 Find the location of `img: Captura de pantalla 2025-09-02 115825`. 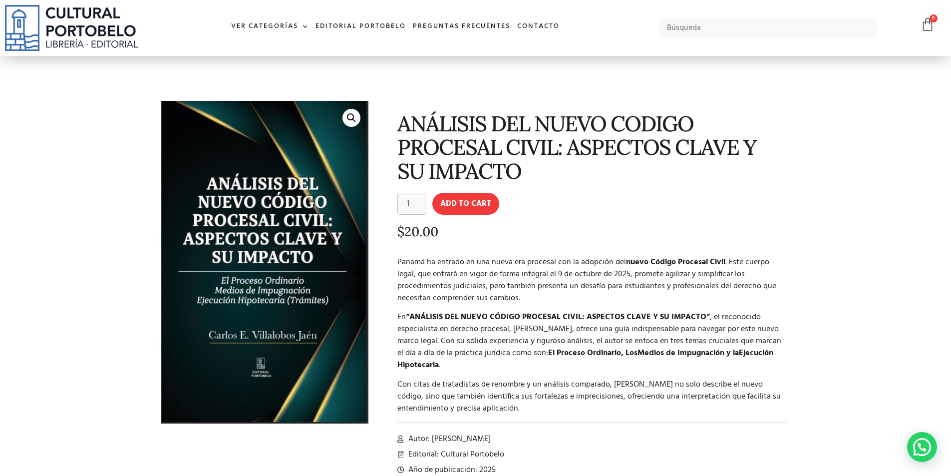

img: Captura de pantalla 2025-09-02 115825 is located at coordinates (265, 262).